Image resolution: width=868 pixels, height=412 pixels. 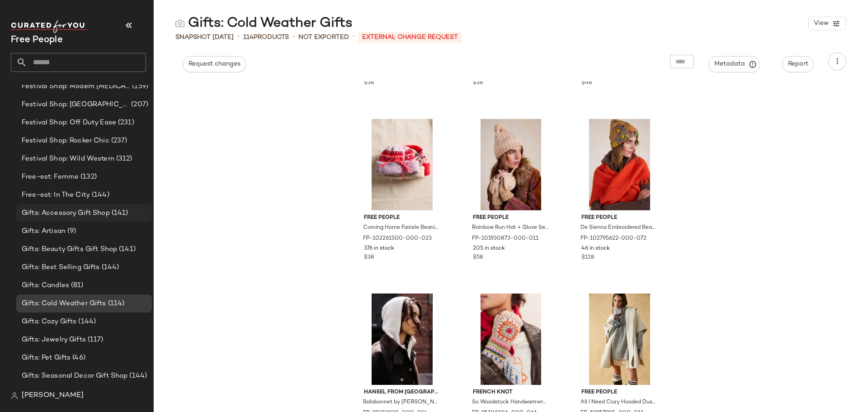 I want to click on img: cfy_white_logo.C9jOOHJF.svg, so click(x=49, y=27).